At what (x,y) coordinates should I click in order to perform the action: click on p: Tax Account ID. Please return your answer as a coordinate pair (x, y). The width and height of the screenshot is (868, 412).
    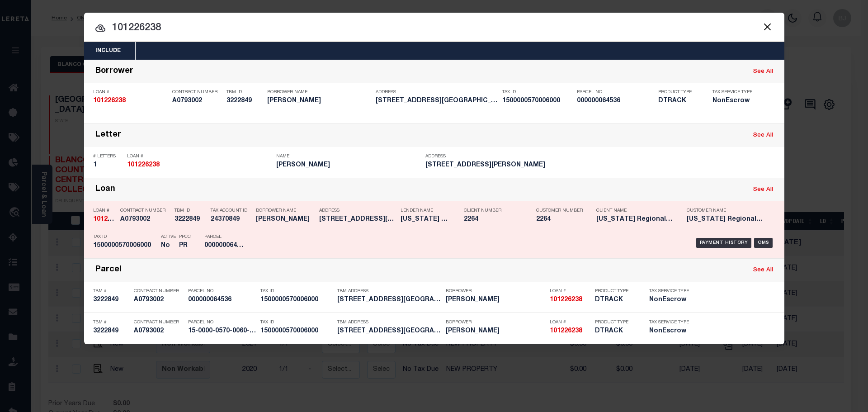
    Looking at the image, I should click on (231, 211).